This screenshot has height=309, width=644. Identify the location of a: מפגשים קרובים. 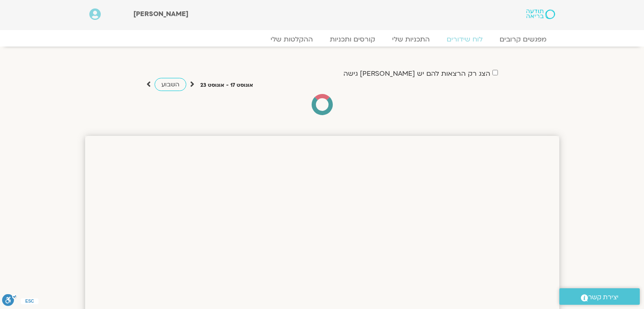
(523, 39).